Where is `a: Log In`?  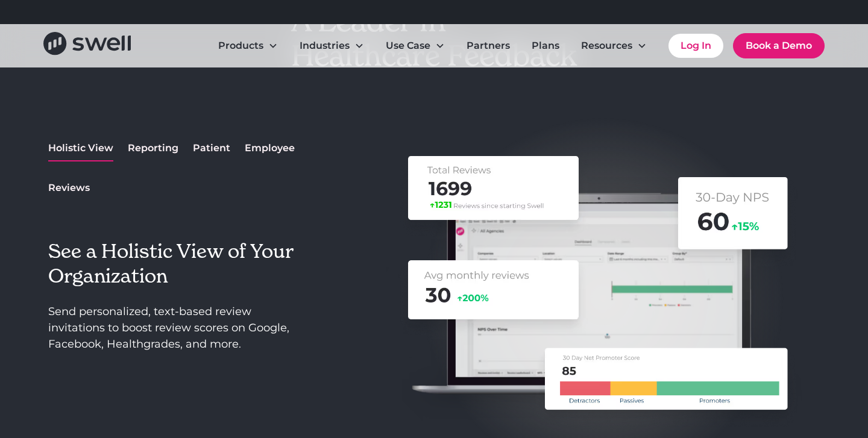 a: Log In is located at coordinates (695, 46).